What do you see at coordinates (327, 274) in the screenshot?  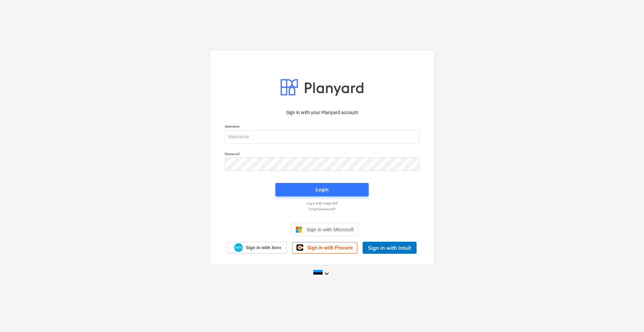 I see `i: keyboard_arrow_down` at bounding box center [327, 274].